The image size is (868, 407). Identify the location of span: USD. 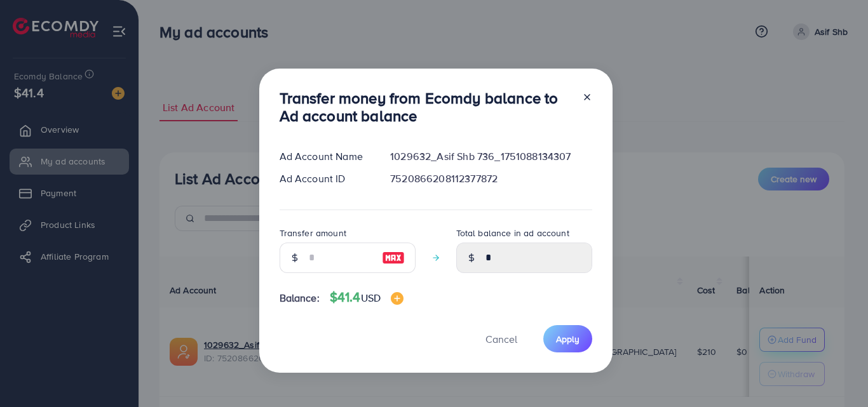
(371, 298).